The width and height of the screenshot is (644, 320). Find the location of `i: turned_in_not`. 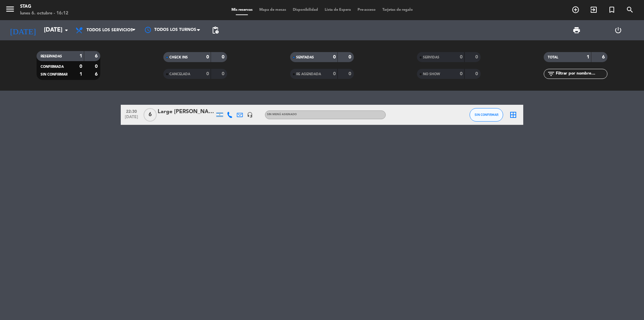

i: turned_in_not is located at coordinates (612, 10).